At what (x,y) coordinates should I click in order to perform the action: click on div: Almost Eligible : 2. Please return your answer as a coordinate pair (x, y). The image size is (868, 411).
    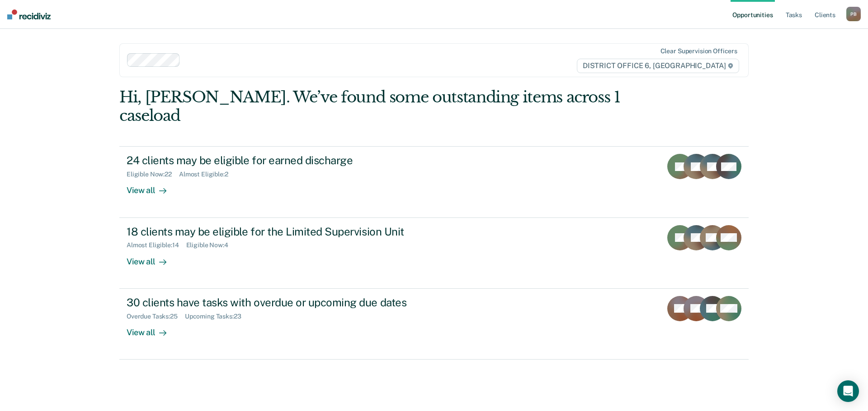
    Looking at the image, I should click on (207, 174).